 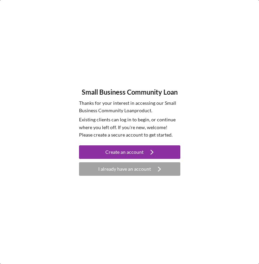 What do you see at coordinates (130, 169) in the screenshot?
I see `button: I already have an account` at bounding box center [130, 169].